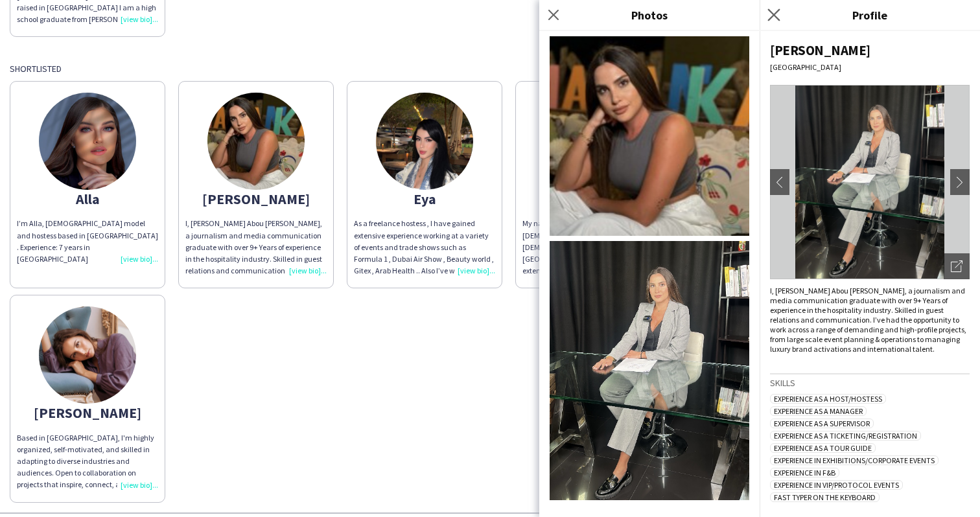 The width and height of the screenshot is (980, 517). I want to click on span: Experience in Exhibitions/Corporate Events, so click(854, 460).